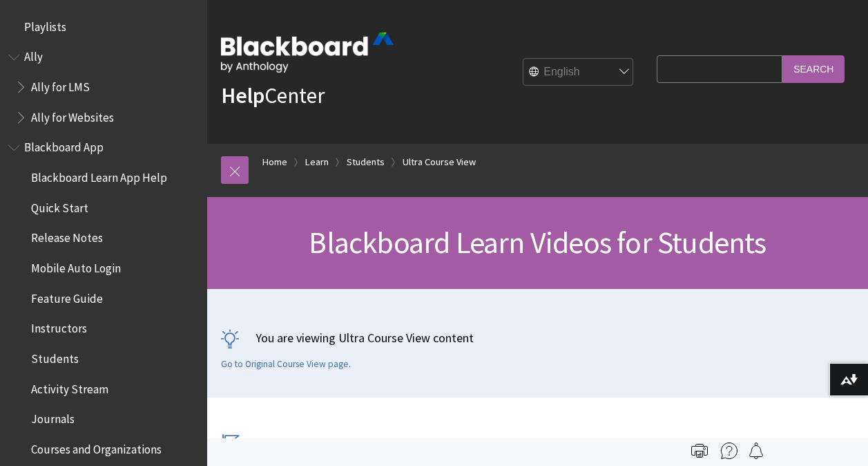  I want to click on a: Go to Original Course View page., so click(286, 364).